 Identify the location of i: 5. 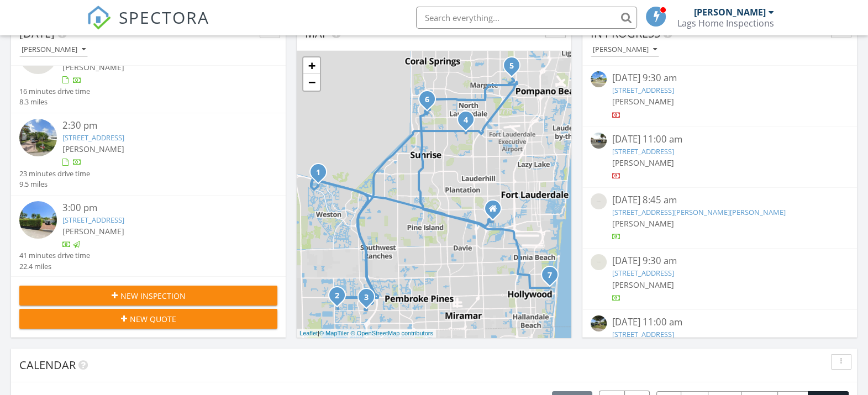
(512, 66).